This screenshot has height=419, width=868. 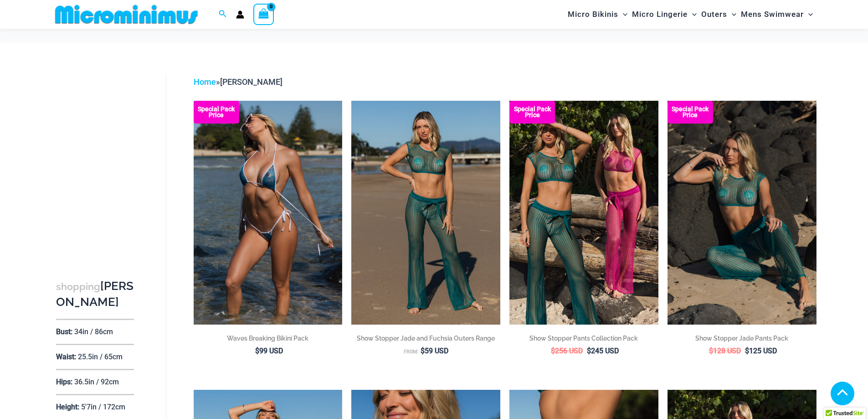 I want to click on p: 34in / 86cm, so click(x=93, y=332).